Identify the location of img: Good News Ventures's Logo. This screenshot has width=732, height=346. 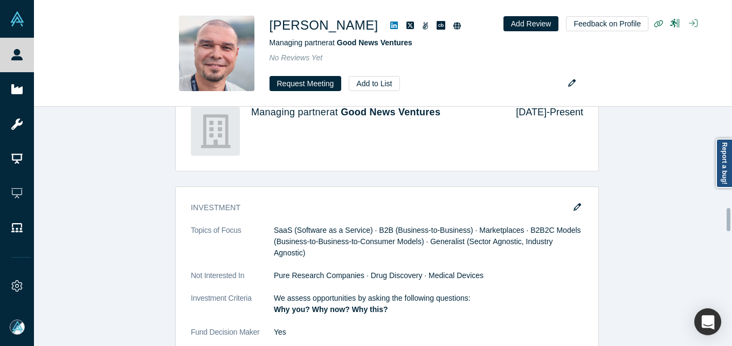
(215, 131).